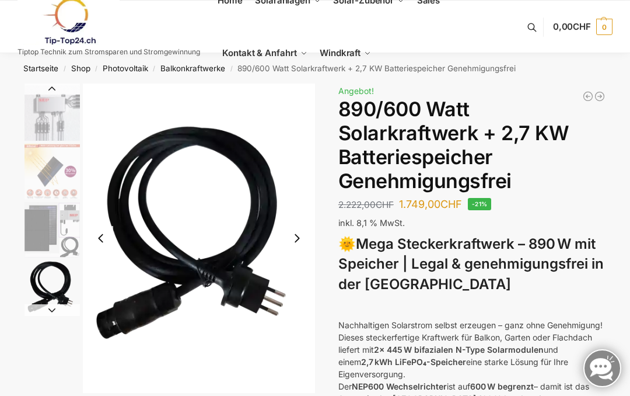 The height and width of the screenshot is (396, 630). What do you see at coordinates (356, 90) in the screenshot?
I see `span: Angebot!` at bounding box center [356, 90].